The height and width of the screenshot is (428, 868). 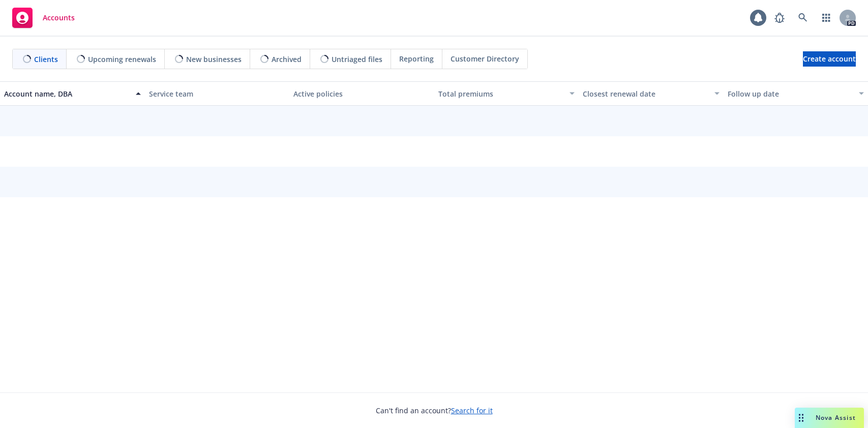 I want to click on span: Upcoming renewals, so click(x=122, y=59).